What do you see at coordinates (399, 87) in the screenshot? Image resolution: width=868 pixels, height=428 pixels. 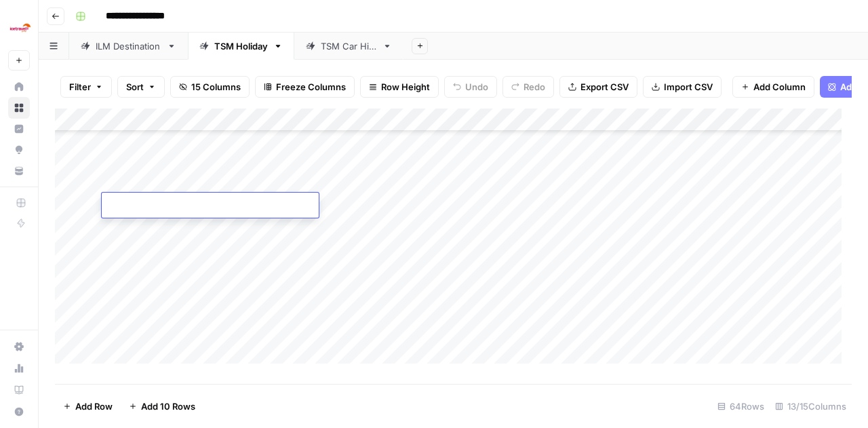 I see `button: Row Height` at bounding box center [399, 87].